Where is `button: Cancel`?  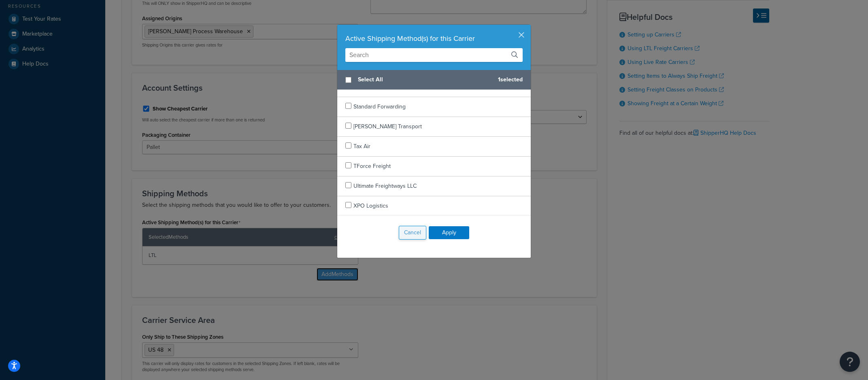 button: Cancel is located at coordinates (413, 232).